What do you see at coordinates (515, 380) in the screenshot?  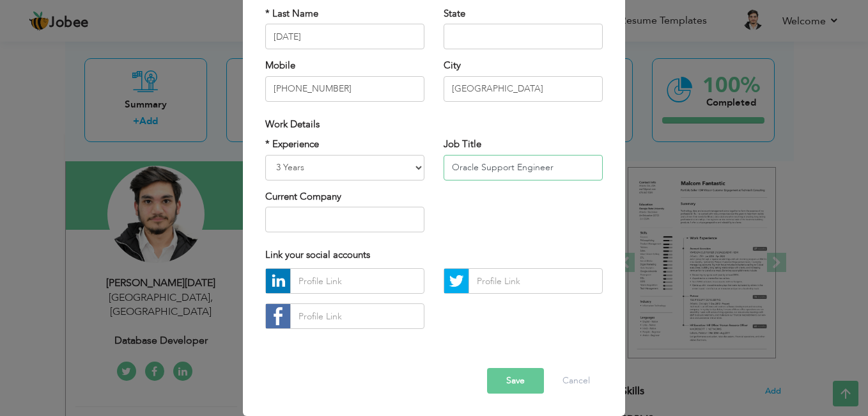 I see `button: Save` at bounding box center [515, 380].